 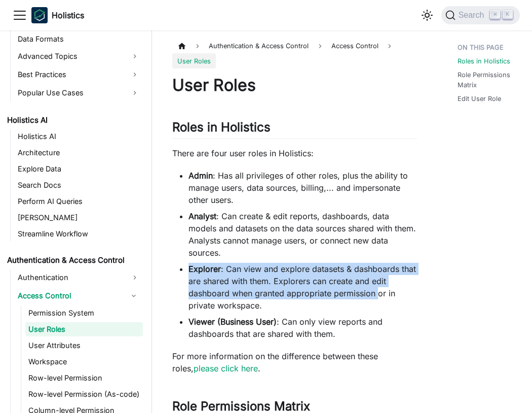 What do you see at coordinates (294, 362) in the screenshot?
I see `p: For more information on the difference between these roles, .` at bounding box center [294, 362].